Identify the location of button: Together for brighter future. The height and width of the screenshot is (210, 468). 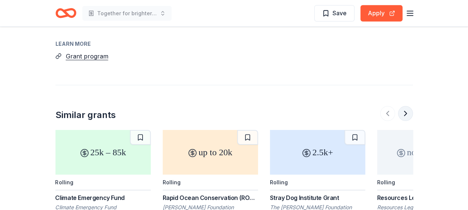
(127, 13).